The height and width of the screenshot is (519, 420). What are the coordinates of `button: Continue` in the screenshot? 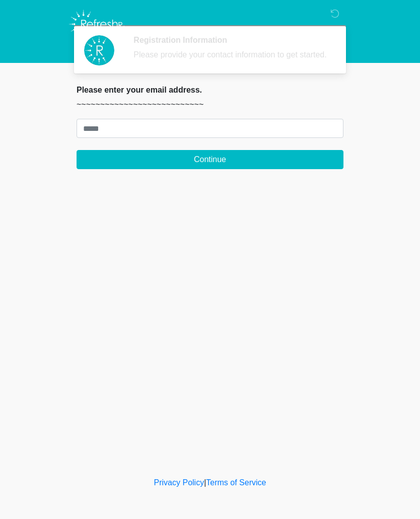 It's located at (210, 159).